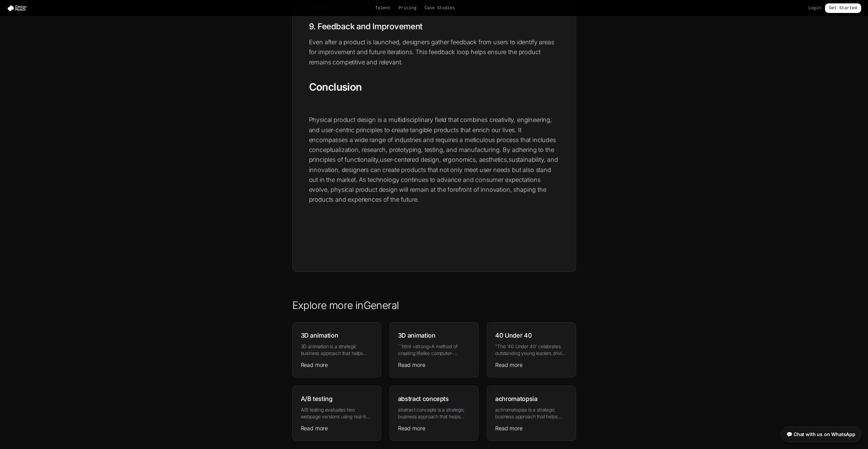  I want to click on a: Case Studies, so click(440, 9).